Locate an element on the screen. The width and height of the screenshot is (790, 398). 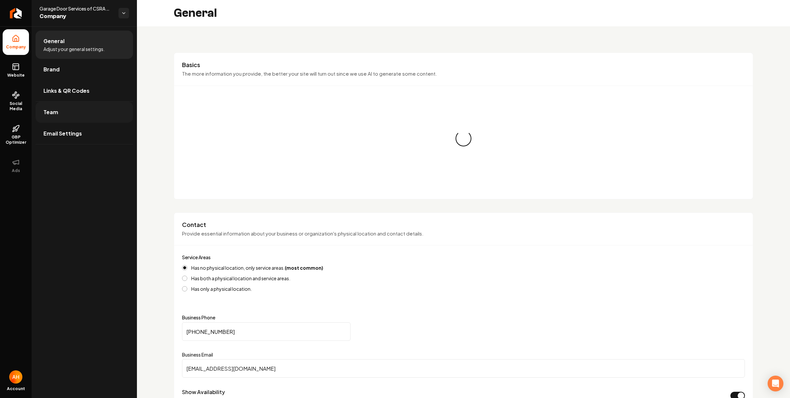
span: GBP Optimizer is located at coordinates (16, 140).